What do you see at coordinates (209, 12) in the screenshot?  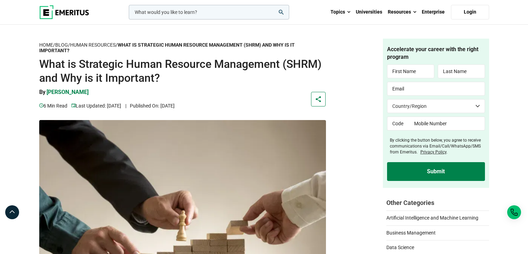 I see `input: woocommerce-product-search-field-0` at bounding box center [209, 12].